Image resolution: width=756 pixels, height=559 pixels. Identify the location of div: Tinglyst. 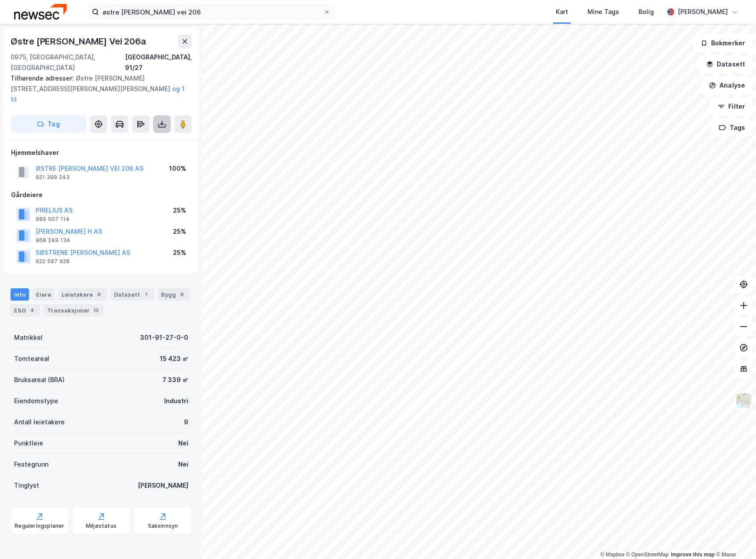
(26, 486).